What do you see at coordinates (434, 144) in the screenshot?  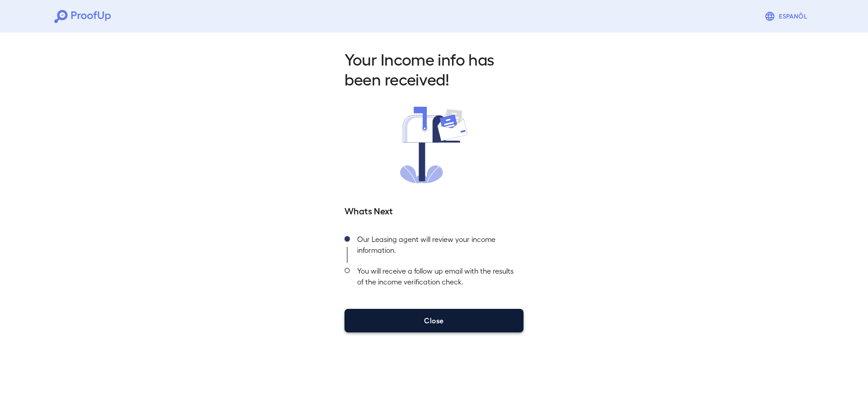 I see `img: received.svg` at bounding box center [434, 144].